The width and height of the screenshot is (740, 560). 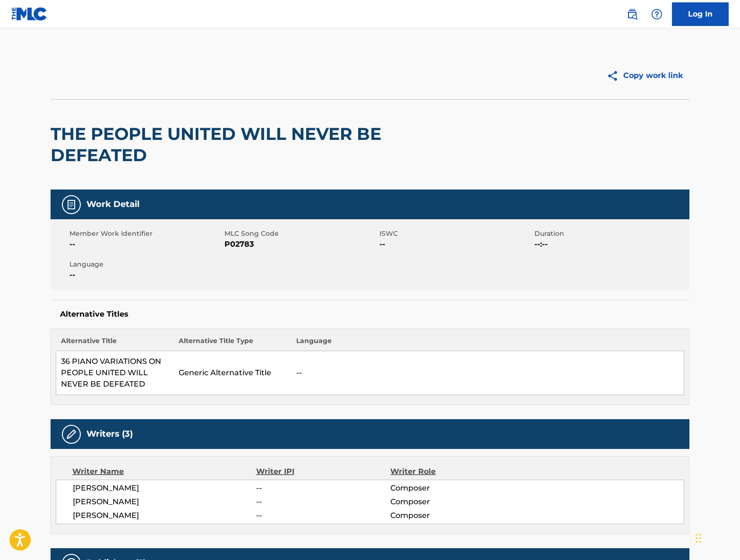 What do you see at coordinates (632, 14) in the screenshot?
I see `a: Public Search` at bounding box center [632, 14].